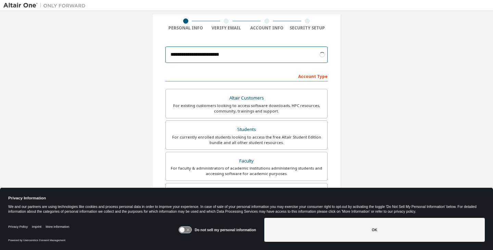 This screenshot has width=493, height=250. Describe the element at coordinates (247, 98) in the screenshot. I see `div: Altair Customers` at that location.